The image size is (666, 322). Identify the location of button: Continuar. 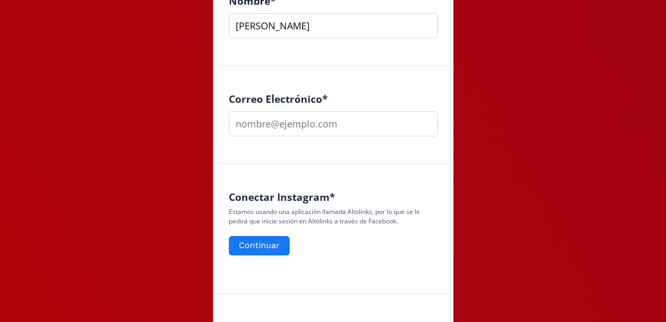
(259, 246).